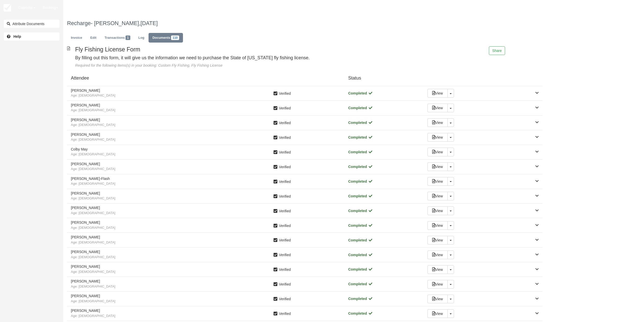 The height and width of the screenshot is (322, 644). Describe the element at coordinates (616, 10) in the screenshot. I see `p: All Seasons Adventures` at that location.